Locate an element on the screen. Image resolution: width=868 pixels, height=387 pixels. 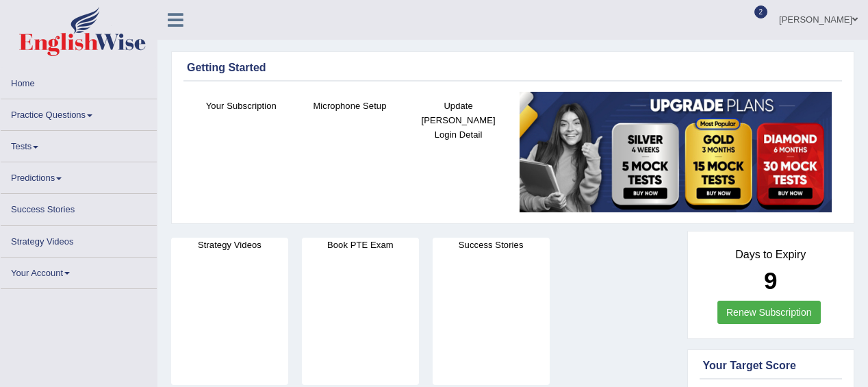
a: Renew Subscription is located at coordinates (769, 313).